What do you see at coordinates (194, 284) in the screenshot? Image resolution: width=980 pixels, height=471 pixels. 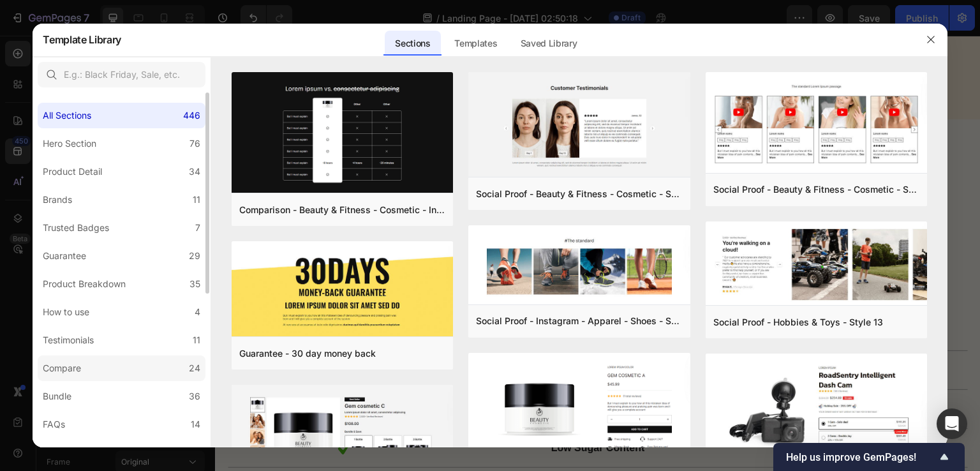 I see `div: 35` at bounding box center [194, 284].